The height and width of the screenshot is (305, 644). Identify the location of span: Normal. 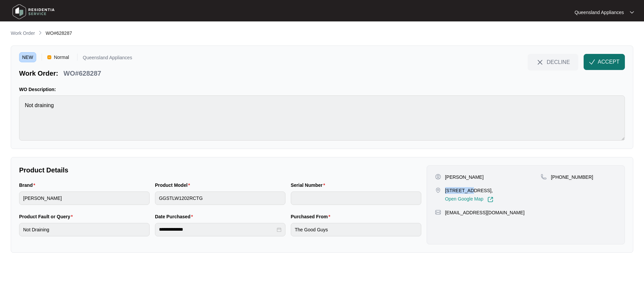
(61, 58).